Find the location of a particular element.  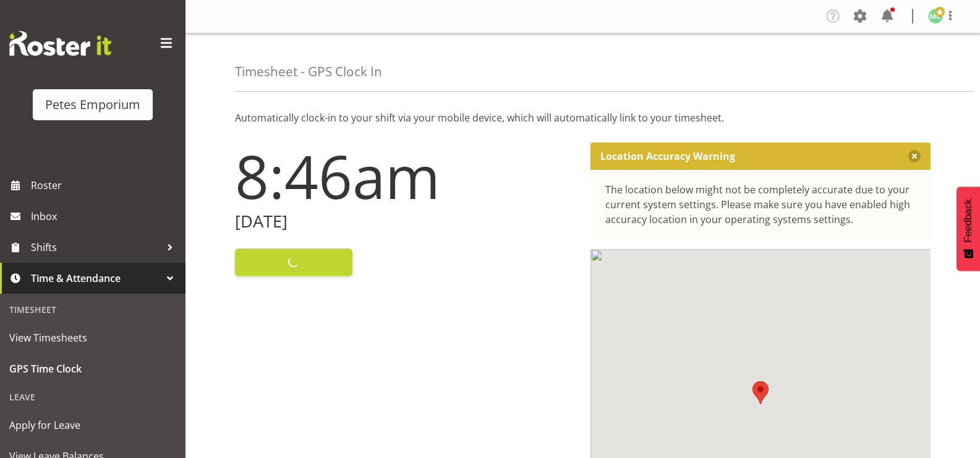

div: Petes Emporium is located at coordinates (93, 105).